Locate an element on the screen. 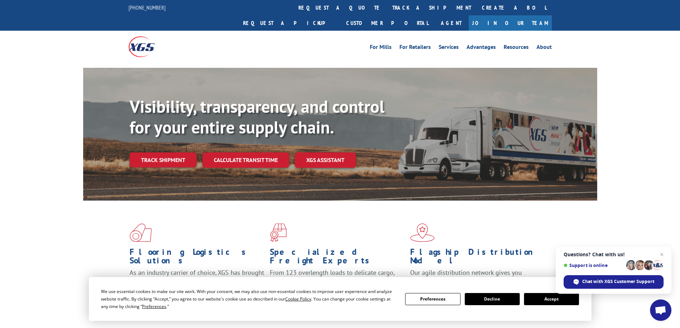 The height and width of the screenshot is (328, 680). img: xgs-icon-focused-on-flooring-red is located at coordinates (278, 233).